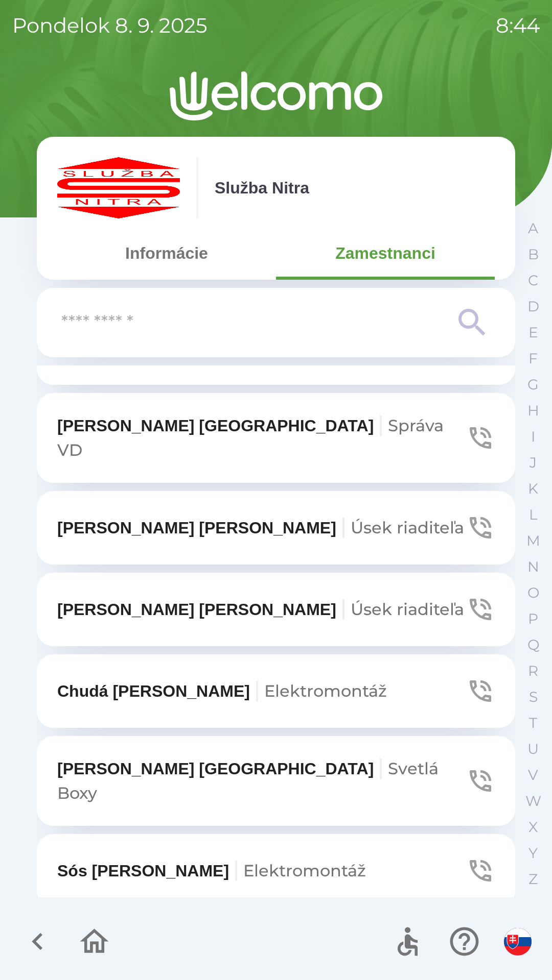 The image size is (552, 980). Describe the element at coordinates (118, 188) in the screenshot. I see `img: c55f63fc-e714-4e15-be12-dfeb3df5ea30.png` at that location.